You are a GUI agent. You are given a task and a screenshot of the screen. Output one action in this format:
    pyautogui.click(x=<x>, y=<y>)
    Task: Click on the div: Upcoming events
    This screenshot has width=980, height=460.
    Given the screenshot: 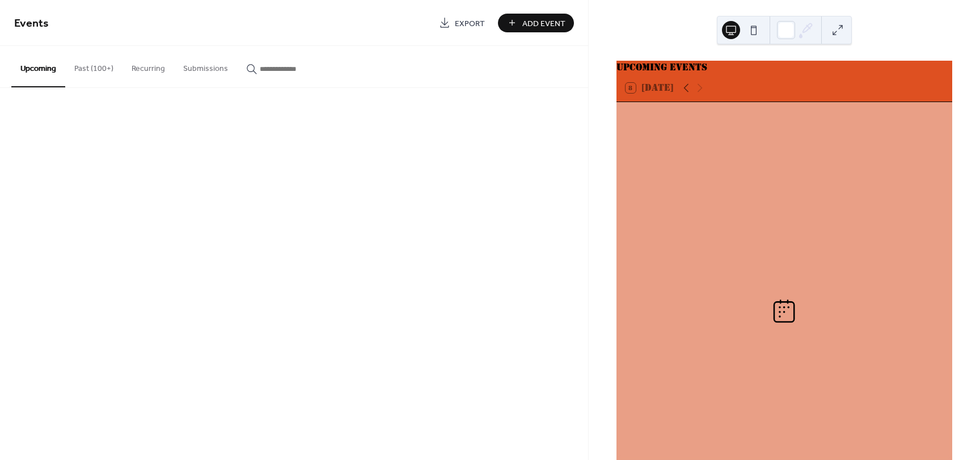 What is the action you would take?
    pyautogui.click(x=785, y=67)
    